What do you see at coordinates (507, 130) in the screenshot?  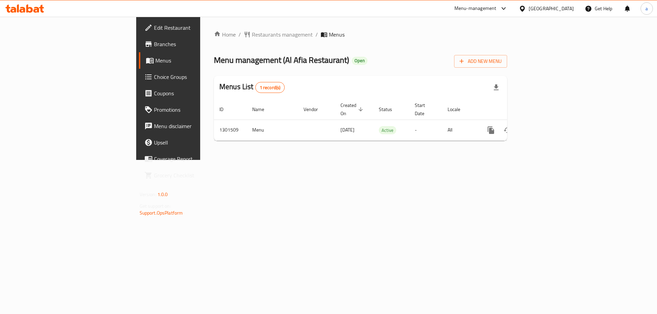 I see `button: Change Status` at bounding box center [507, 130].